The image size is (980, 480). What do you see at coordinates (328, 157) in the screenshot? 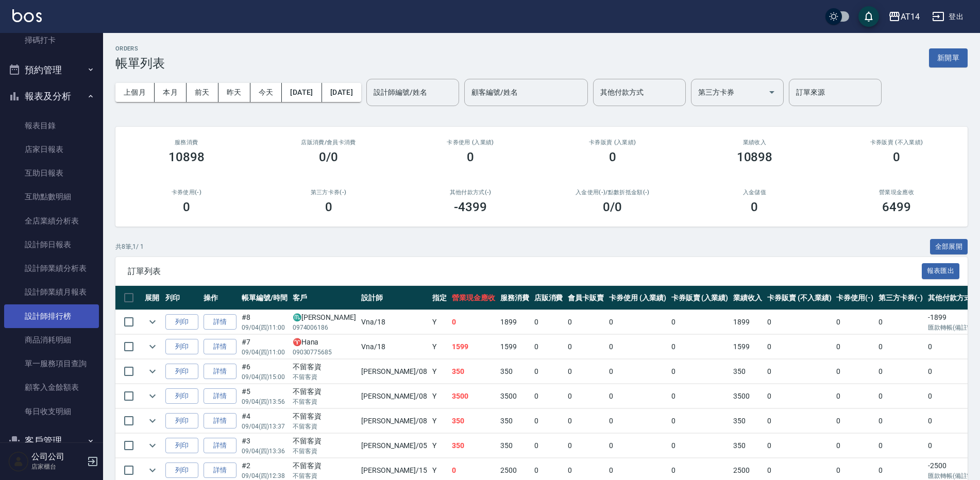
I see `h3: 0/0` at bounding box center [328, 157].